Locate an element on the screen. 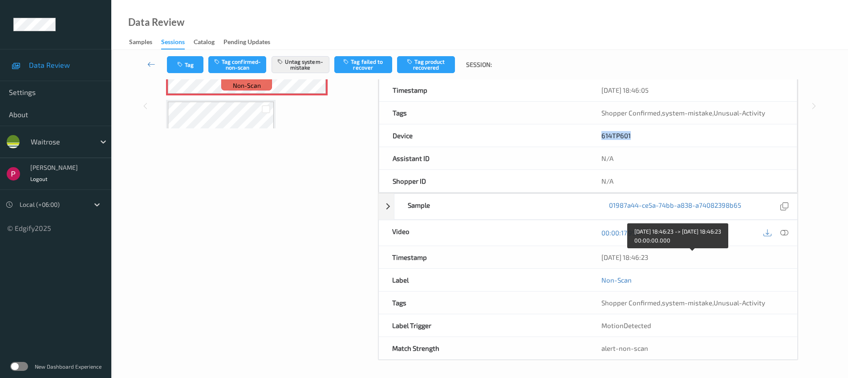 This screenshot has width=848, height=378. div: Samples is located at coordinates (141, 43).